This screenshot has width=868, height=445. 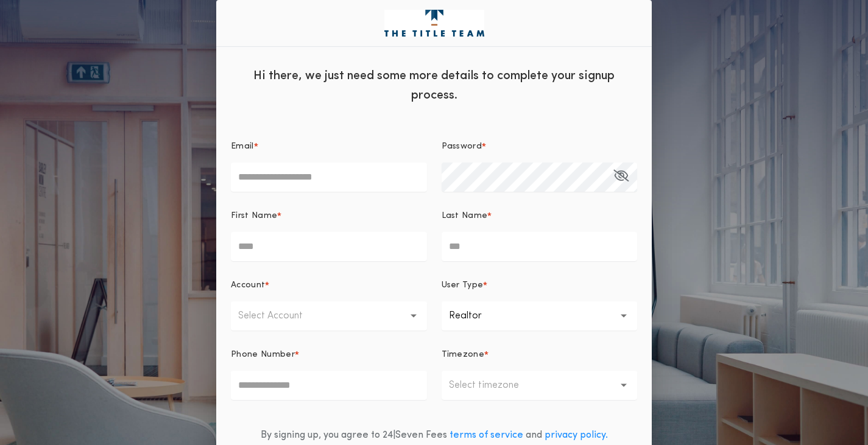 I want to click on p: Account, so click(x=248, y=286).